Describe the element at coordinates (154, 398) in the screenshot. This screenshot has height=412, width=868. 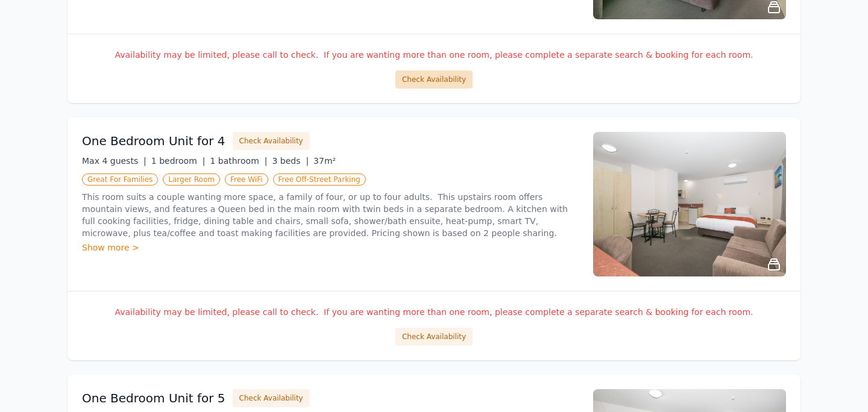
I see `h3: One Bedroom Unit for 5` at that location.